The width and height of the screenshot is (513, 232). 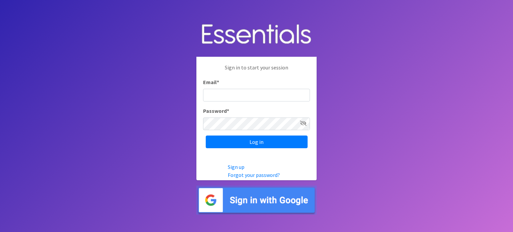 I want to click on img: Sign in with Google, so click(x=257, y=200).